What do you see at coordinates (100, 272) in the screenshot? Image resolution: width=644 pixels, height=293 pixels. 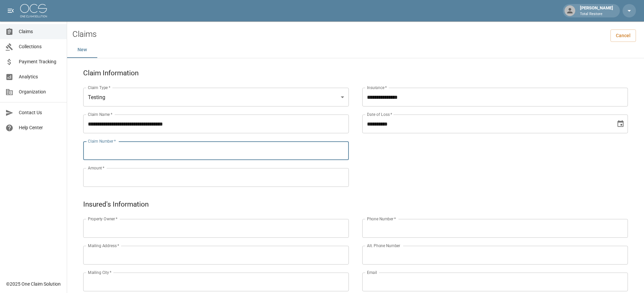 I see `label: Mailing City` at bounding box center [100, 272].